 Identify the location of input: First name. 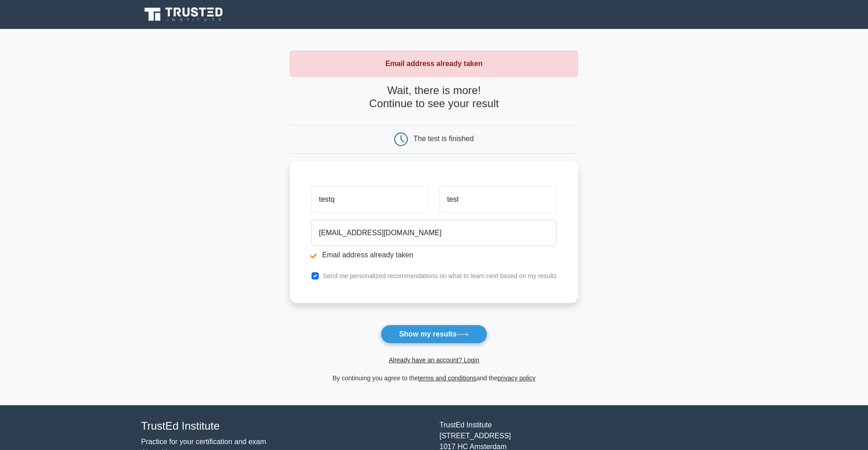
(370, 199).